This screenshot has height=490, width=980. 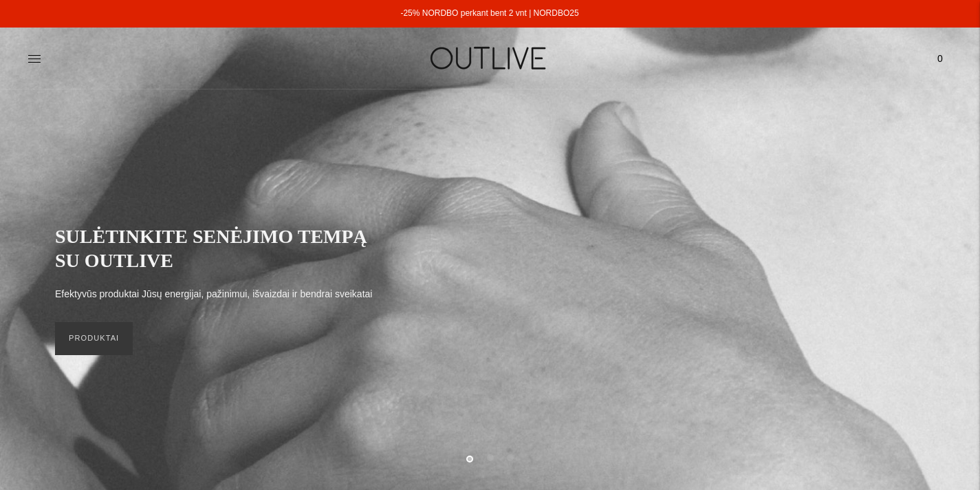 I want to click on img: OUTLIVE, so click(x=490, y=57).